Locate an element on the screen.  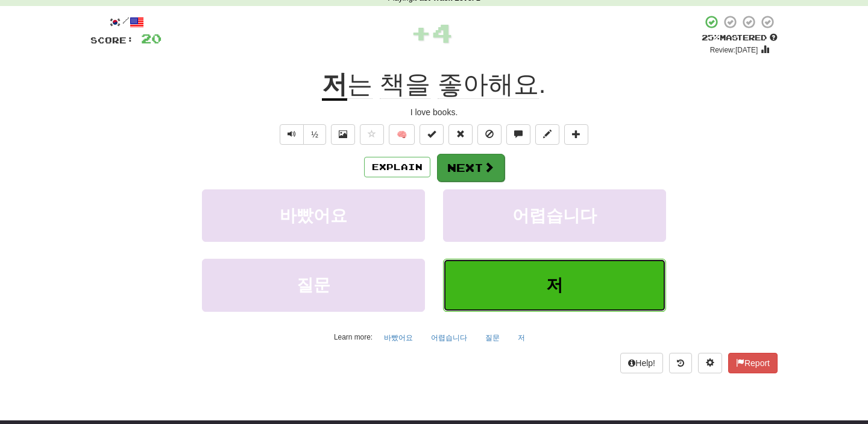
div: Text-to-speech controls is located at coordinates (302, 134).